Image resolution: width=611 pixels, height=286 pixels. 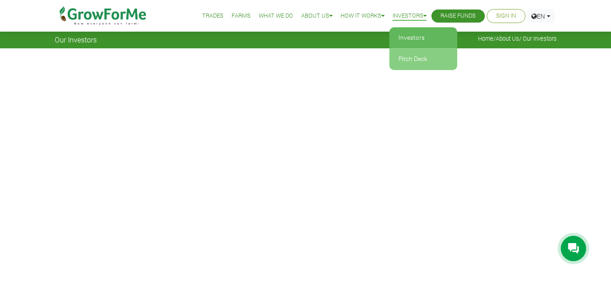 I want to click on a: Trades, so click(x=213, y=16).